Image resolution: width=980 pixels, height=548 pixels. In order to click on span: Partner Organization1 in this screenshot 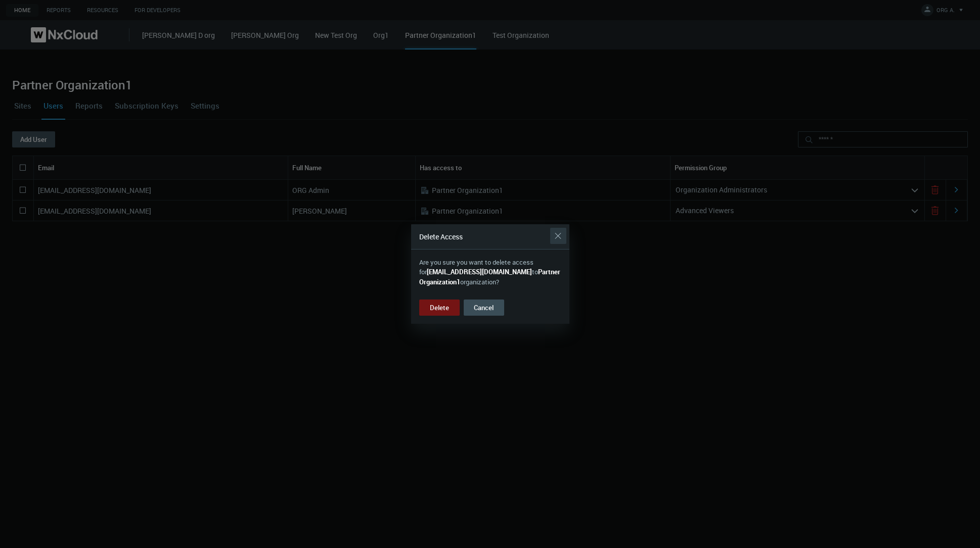, I will do `click(490, 277)`.